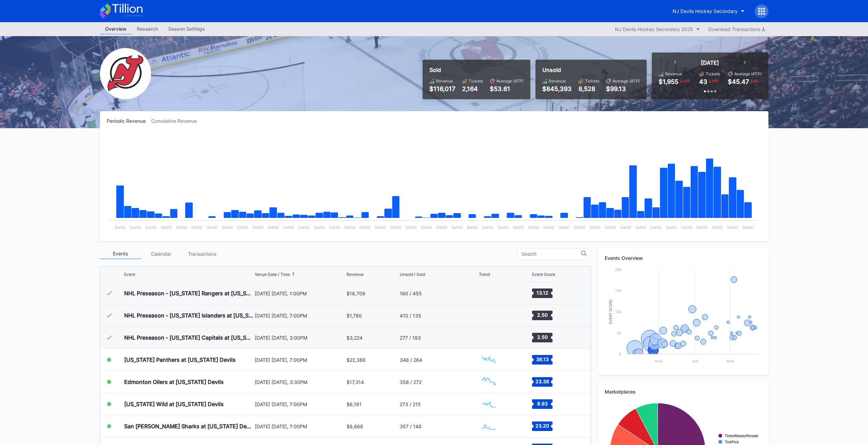  I want to click on div: 2,164, so click(472, 89).